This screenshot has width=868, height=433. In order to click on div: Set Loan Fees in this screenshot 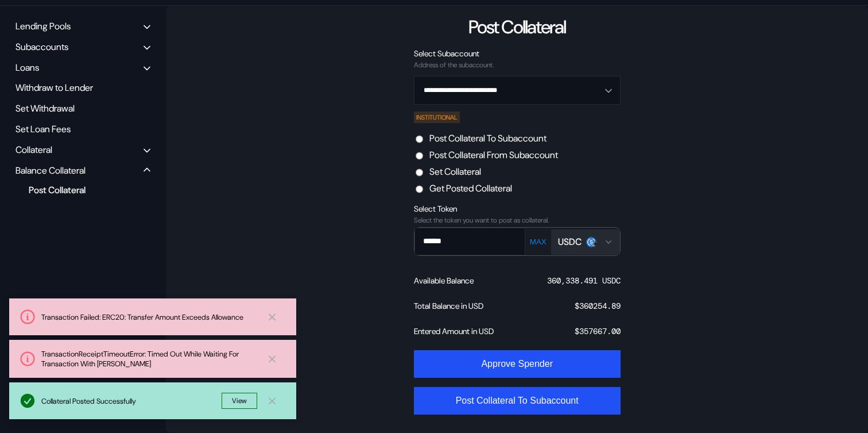, I will do `click(83, 129)`.